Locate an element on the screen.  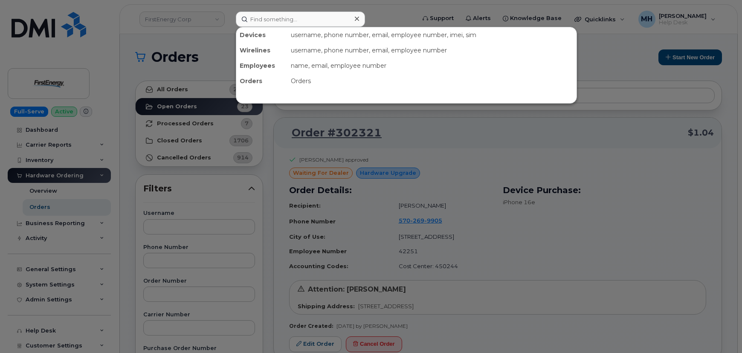
div: username, phone number, email, employee number, imei, sim is located at coordinates (432, 35).